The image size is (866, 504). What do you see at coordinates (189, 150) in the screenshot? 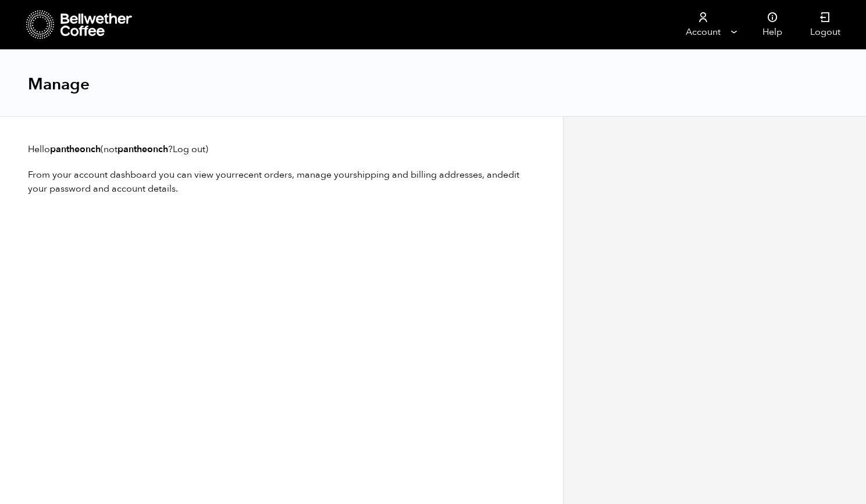
I see `a: Log out` at bounding box center [189, 150].